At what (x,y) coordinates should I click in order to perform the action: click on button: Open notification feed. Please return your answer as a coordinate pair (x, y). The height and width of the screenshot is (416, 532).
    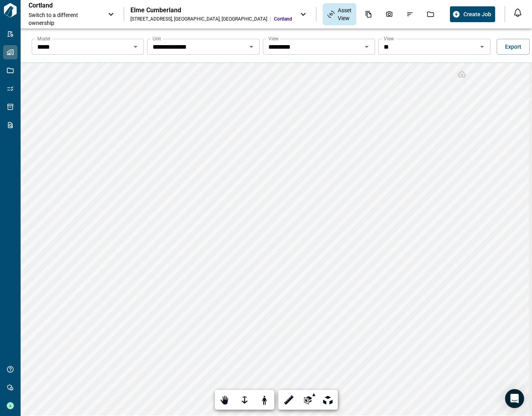
    Looking at the image, I should click on (518, 13).